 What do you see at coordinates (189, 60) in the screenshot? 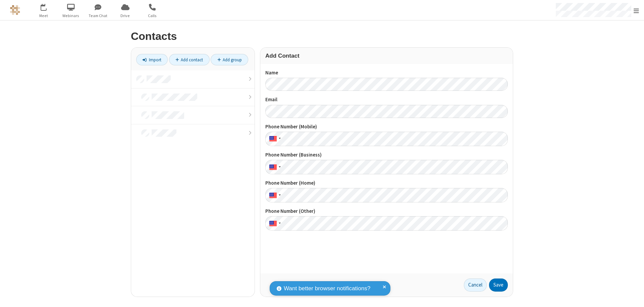
I see `a: Add contact` at bounding box center [189, 60].